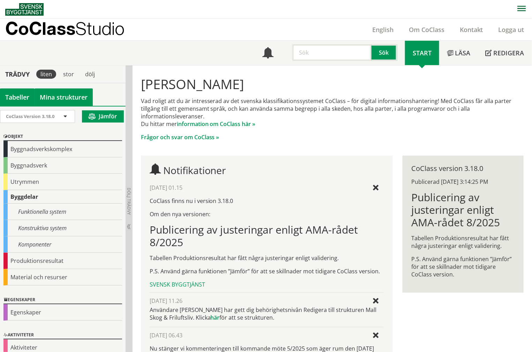 The height and width of the screenshot is (352, 532). Describe the element at coordinates (267, 285) in the screenshot. I see `div: Svensk Byggtjänst` at that location.